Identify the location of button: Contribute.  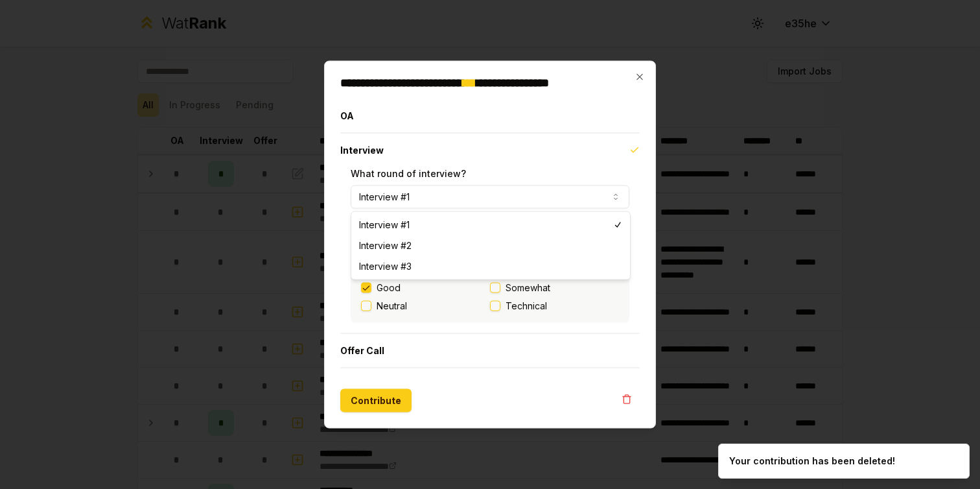
(376, 401).